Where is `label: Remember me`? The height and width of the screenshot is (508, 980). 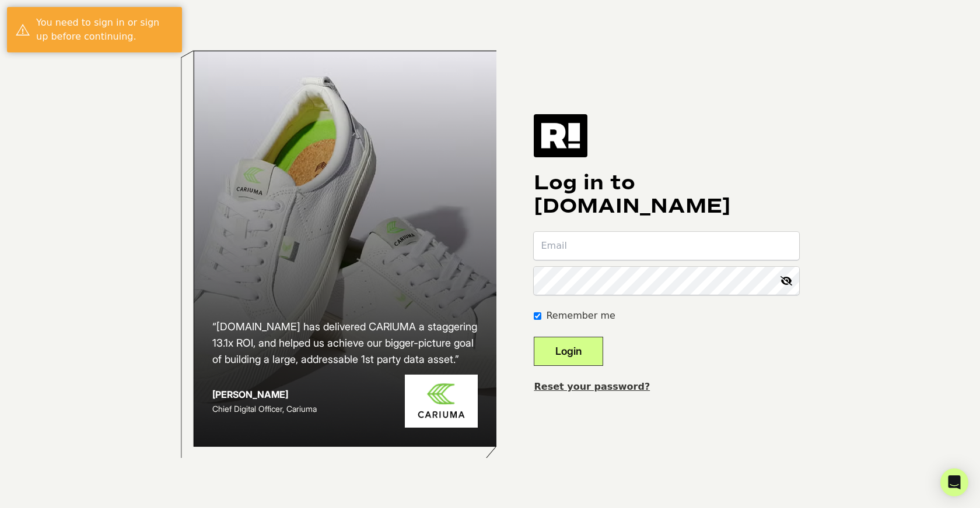
label: Remember me is located at coordinates (580, 316).